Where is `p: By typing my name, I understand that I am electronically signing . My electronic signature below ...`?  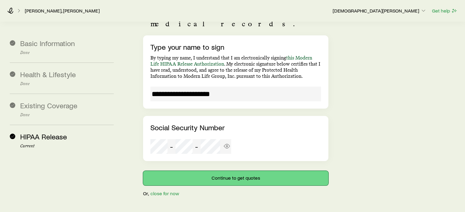 p: By typing my name, I understand that I am electronically signing . My electronic signature below ... is located at coordinates (235, 67).